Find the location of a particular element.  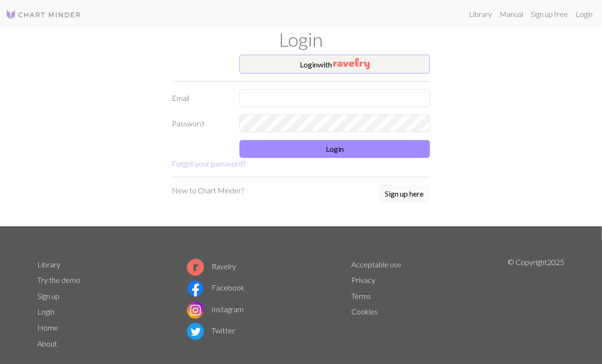

a: Forgot your password? is located at coordinates (209, 163).